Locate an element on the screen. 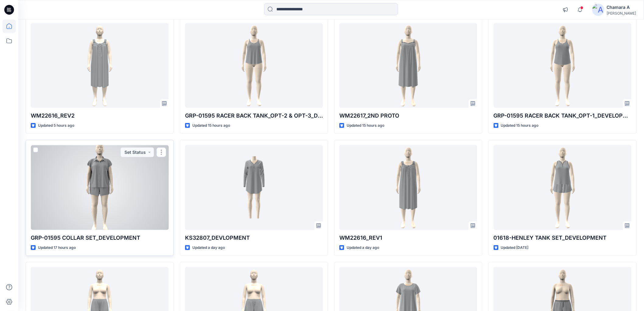  img: avatar is located at coordinates (598, 10).